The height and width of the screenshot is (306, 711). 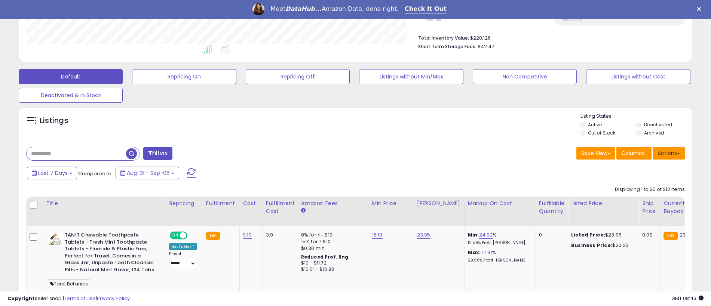 What do you see at coordinates (183, 260) in the screenshot?
I see `div: Preset:` at bounding box center [183, 260].